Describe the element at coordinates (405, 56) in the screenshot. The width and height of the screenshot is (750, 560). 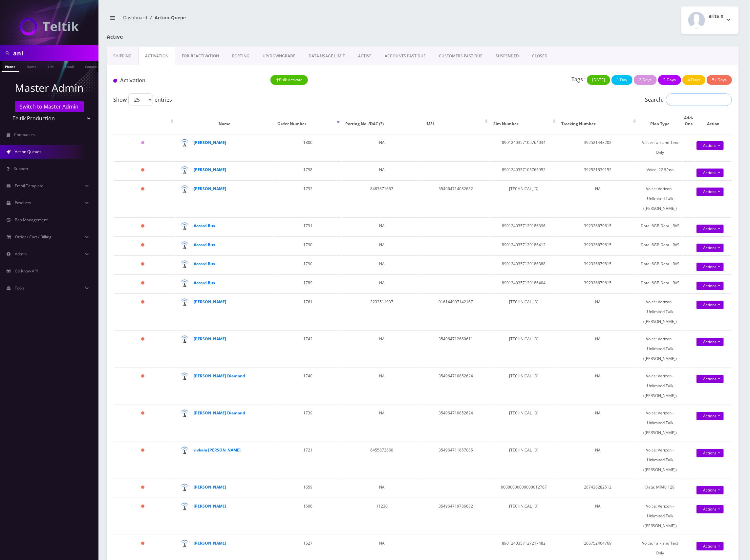
I see `a: ACCOUNTS PAST DUE` at that location.